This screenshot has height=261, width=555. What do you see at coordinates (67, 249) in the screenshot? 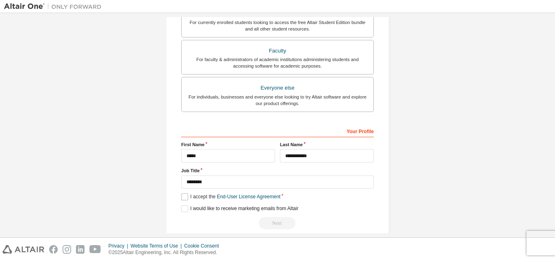
I see `img: instagram.svg` at bounding box center [67, 249].